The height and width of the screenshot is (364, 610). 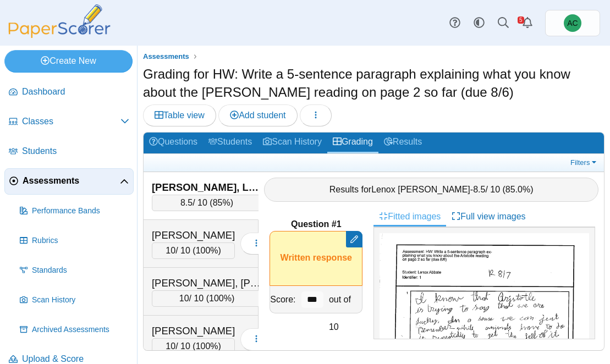 I want to click on a: Add student, so click(x=258, y=115).